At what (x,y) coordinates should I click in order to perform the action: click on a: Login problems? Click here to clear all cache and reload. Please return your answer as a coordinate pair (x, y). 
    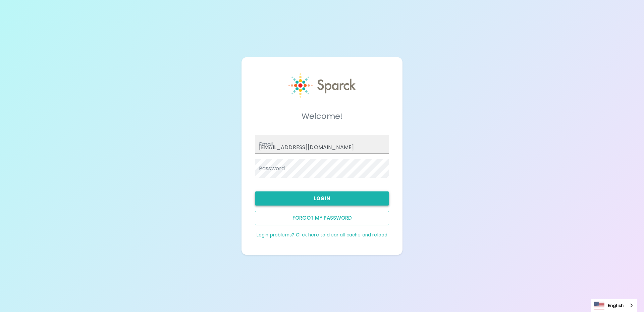
    Looking at the image, I should click on (322, 235).